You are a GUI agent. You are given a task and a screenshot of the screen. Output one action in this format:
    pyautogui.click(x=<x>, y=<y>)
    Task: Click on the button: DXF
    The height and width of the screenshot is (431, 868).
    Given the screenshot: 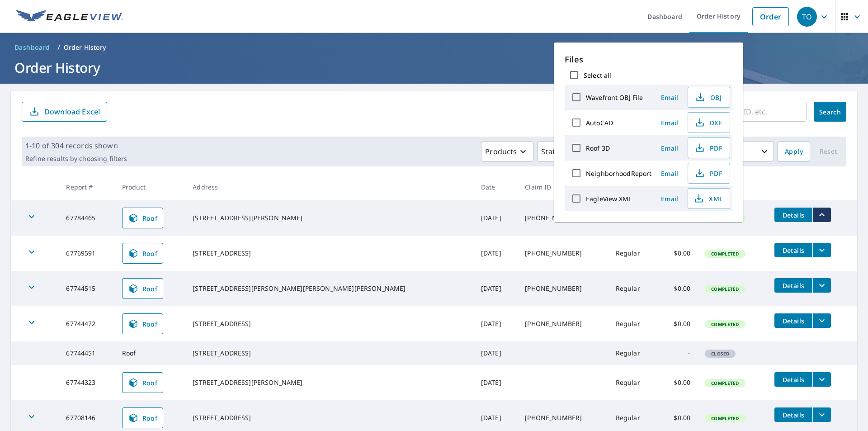 What is the action you would take?
    pyautogui.click(x=709, y=122)
    